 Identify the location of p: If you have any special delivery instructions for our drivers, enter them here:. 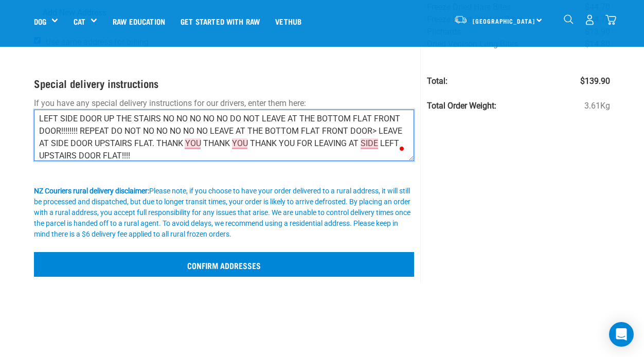
(224, 103).